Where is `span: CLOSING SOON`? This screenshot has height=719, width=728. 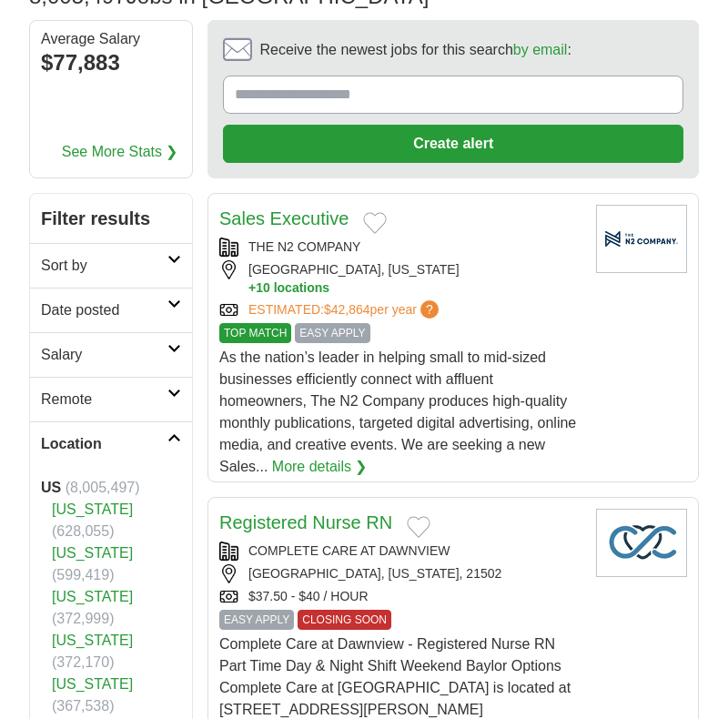 span: CLOSING SOON is located at coordinates (344, 620).